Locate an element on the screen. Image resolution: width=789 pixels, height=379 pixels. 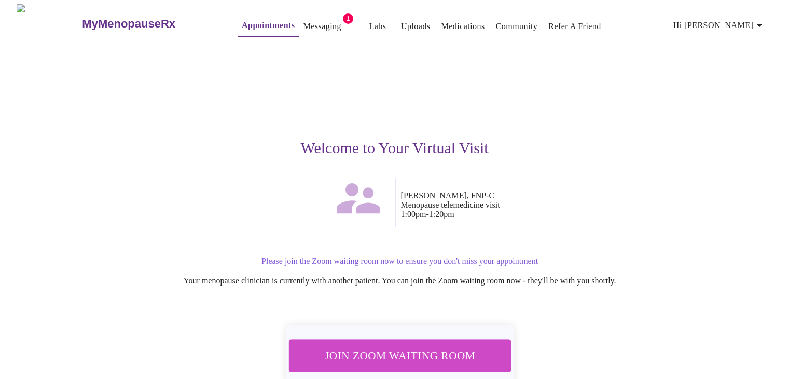
a: MyMenopauseRx is located at coordinates (149, 24).